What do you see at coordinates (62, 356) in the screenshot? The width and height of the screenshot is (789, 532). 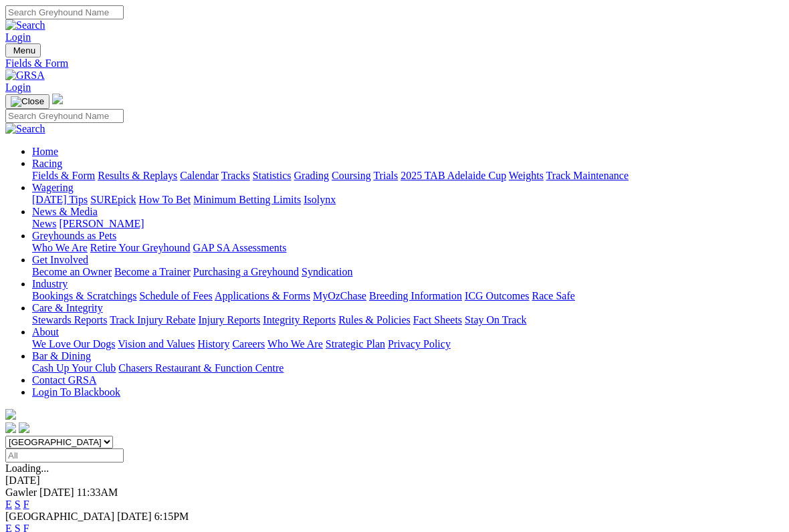 I see `a: Bar & Dining` at bounding box center [62, 356].